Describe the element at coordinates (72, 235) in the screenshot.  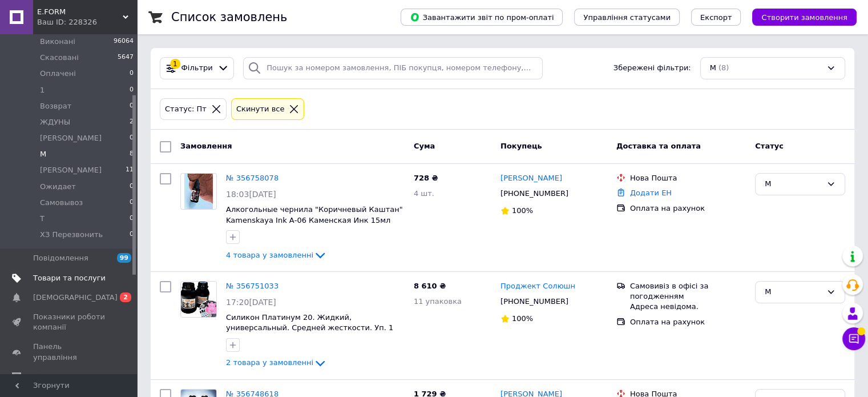
I see `span: ХЗ Перезвонить` at that location.